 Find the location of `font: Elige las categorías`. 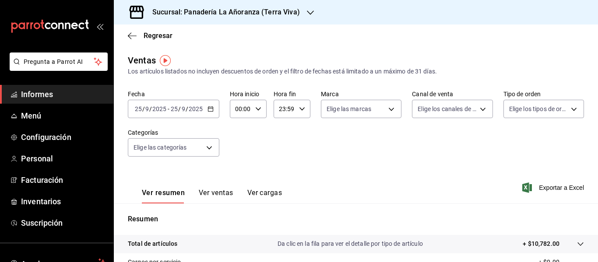

font: Elige las categorías is located at coordinates (160, 148).